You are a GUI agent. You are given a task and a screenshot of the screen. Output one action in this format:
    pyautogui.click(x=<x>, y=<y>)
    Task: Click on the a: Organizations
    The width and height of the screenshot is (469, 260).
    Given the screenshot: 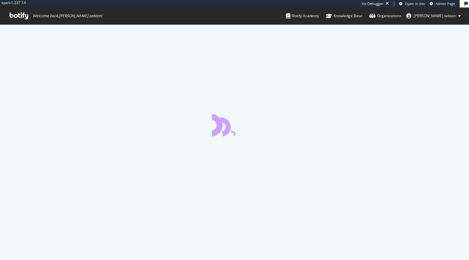 What is the action you would take?
    pyautogui.click(x=385, y=16)
    